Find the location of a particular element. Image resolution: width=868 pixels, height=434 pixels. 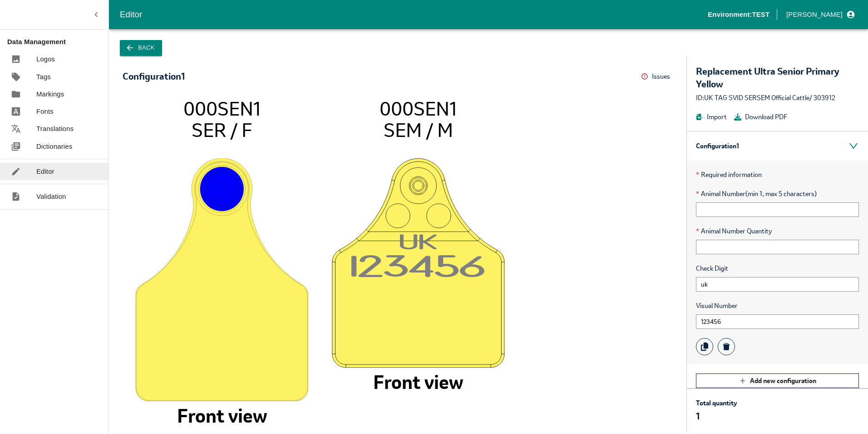

tspan: SER / F is located at coordinates (221, 130).